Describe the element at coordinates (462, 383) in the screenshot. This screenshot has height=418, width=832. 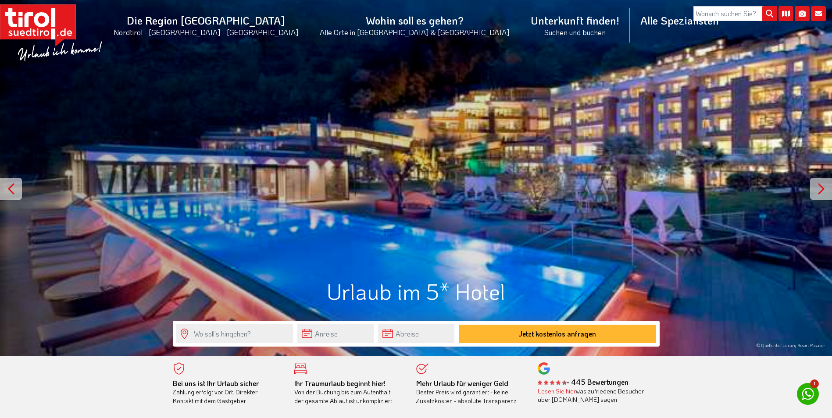
I see `b: Mehr Urlaub für weniger Geld` at that location.